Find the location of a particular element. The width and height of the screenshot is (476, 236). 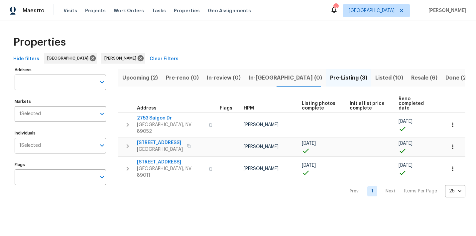

span: Projects is located at coordinates (95, 11).